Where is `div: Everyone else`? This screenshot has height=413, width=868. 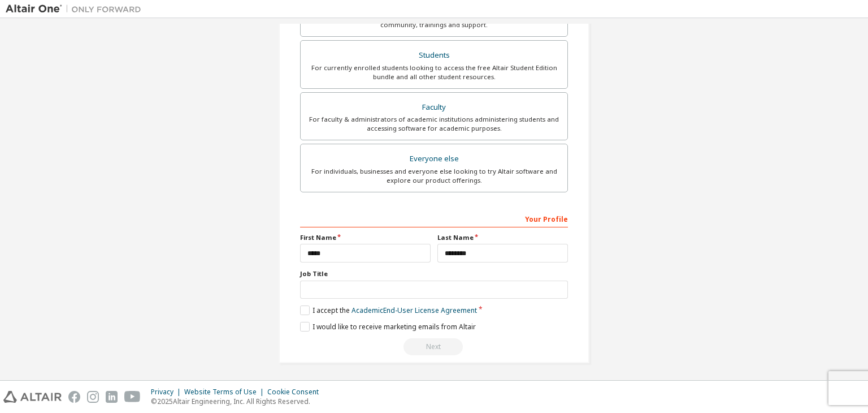 div: Everyone else is located at coordinates (434, 159).